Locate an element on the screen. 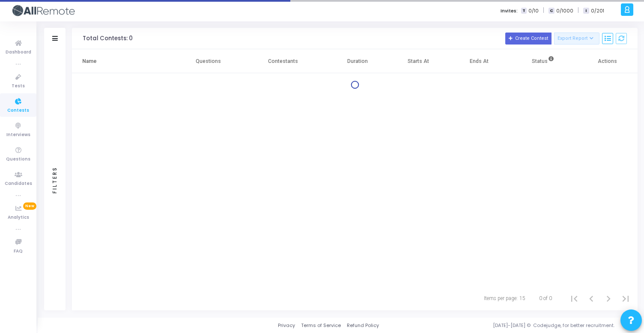 The image size is (644, 333). span: Tests is located at coordinates (18, 86).